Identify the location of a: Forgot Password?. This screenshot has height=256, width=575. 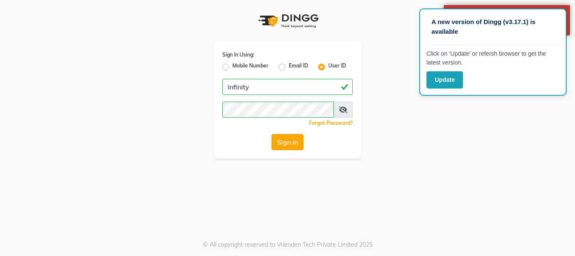
(331, 123).